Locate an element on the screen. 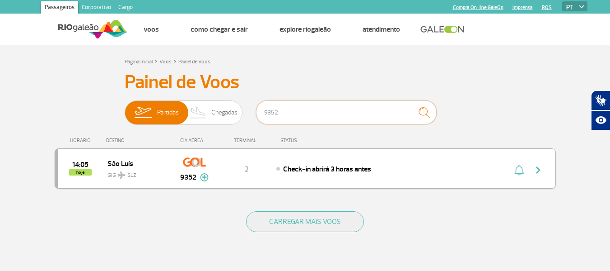  a: Corporativo is located at coordinates (96, 8).